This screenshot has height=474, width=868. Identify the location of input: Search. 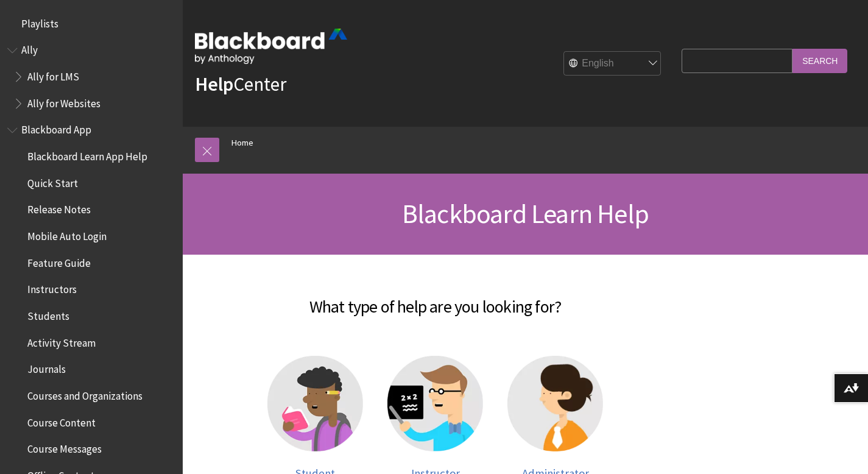
(820, 60).